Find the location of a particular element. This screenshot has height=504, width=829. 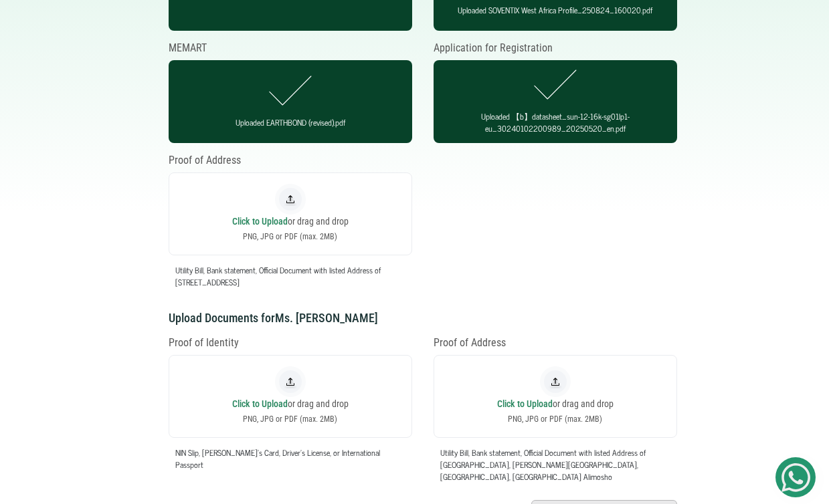

h3: Upload Documents for is located at coordinates (415, 319).